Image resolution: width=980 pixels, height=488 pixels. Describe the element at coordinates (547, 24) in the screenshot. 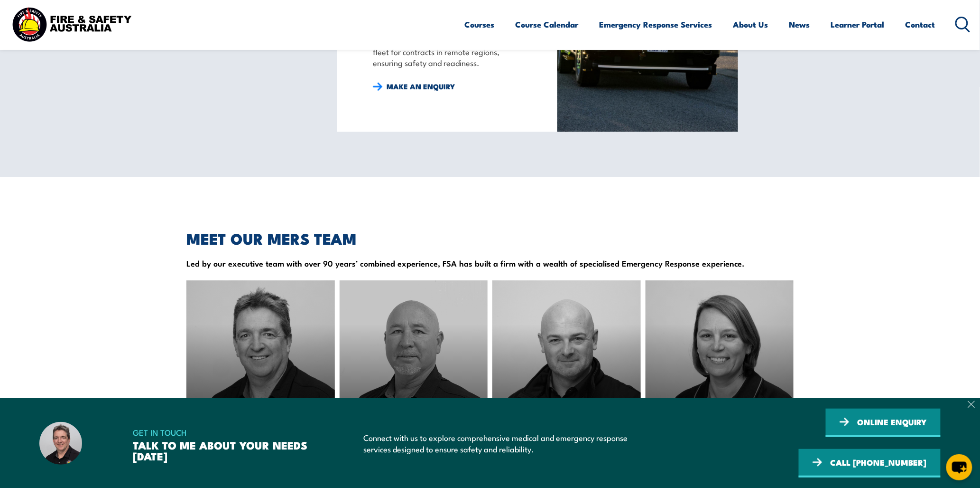

I see `a: Course Calendar` at that location.